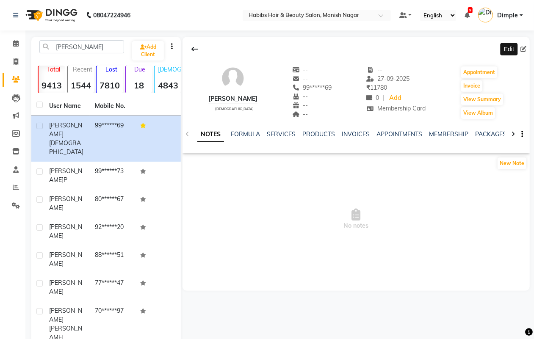  I want to click on button: View Album, so click(479, 113).